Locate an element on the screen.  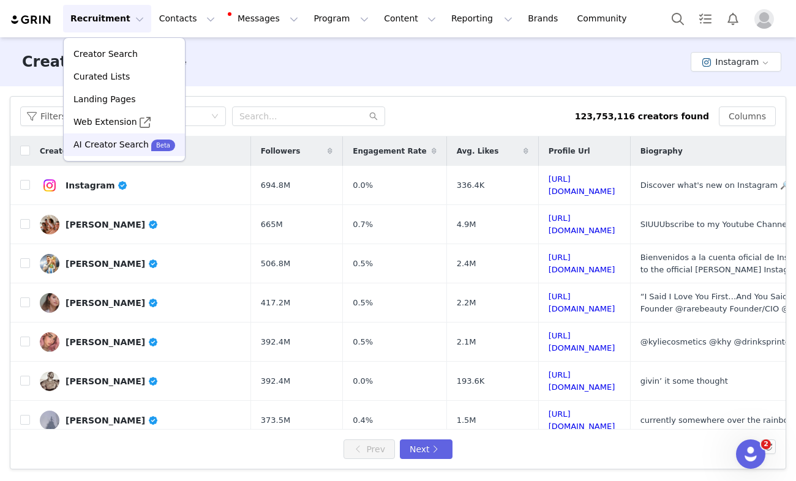
button: Next is located at coordinates (426, 449).